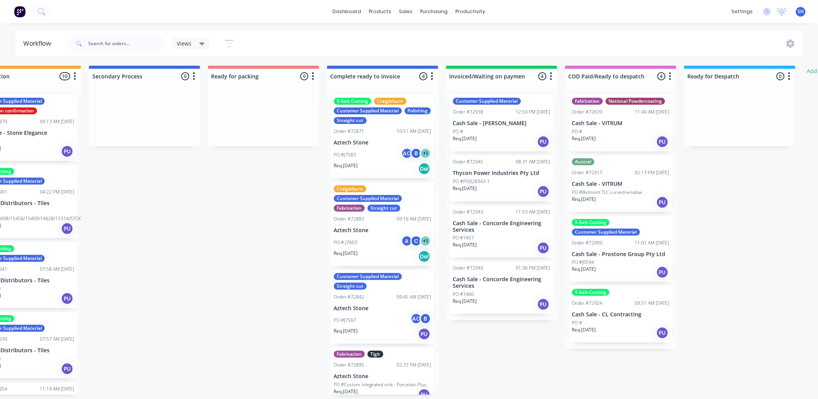 The image size is (818, 399). What do you see at coordinates (383, 136) in the screenshot?
I see `div: 5 Axis CuttingCraigieburnCustomer Supplied MaterialPolishingStraight cutOrder #7287110:51 AM [DAT...` at bounding box center [383, 136].